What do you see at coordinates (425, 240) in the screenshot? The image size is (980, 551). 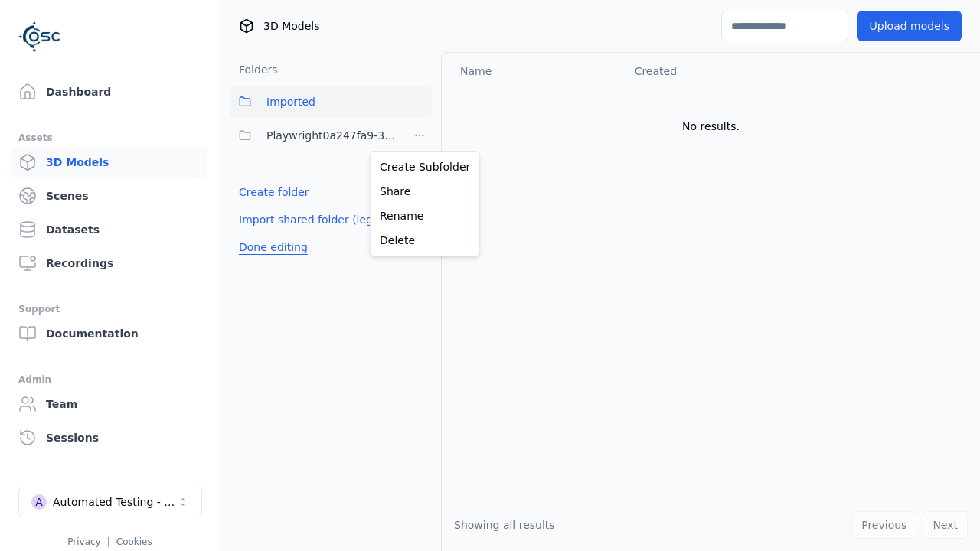 I see `div: Delete` at bounding box center [425, 240].